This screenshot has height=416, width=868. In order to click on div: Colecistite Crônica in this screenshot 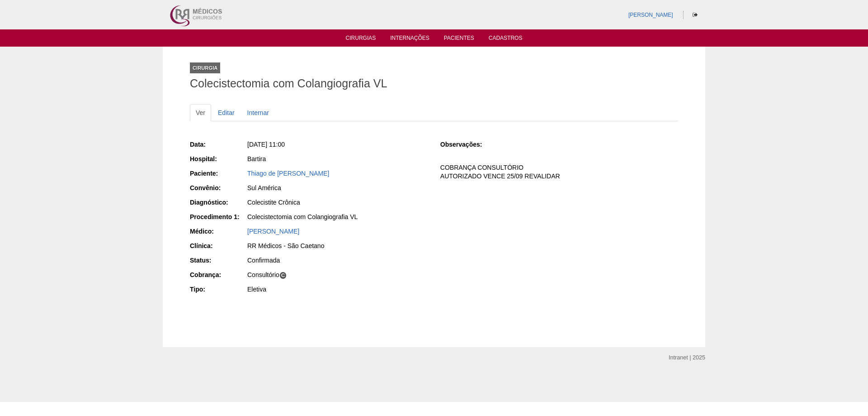, I will do `click(337, 202)`.